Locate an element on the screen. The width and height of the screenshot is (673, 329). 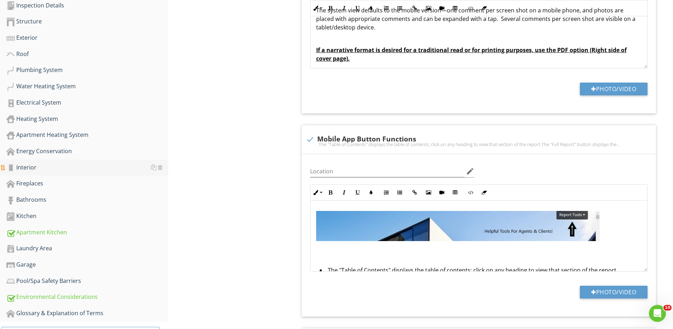
div: Electrical System is located at coordinates (87, 103).